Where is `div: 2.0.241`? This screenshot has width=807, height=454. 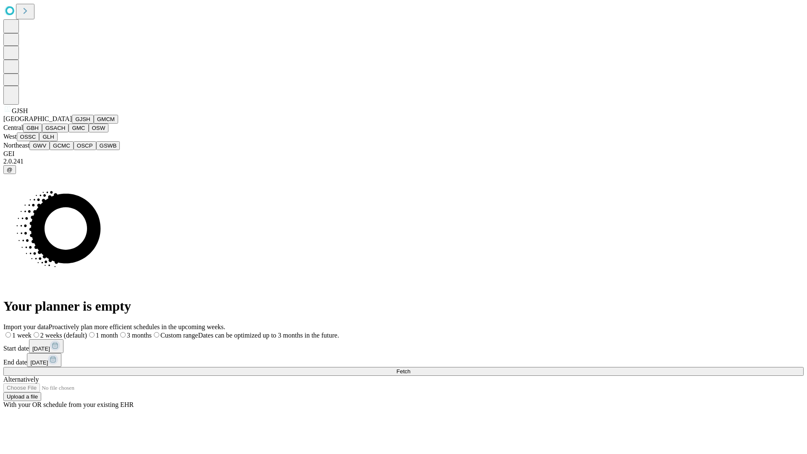
div: 2.0.241 is located at coordinates (404, 161).